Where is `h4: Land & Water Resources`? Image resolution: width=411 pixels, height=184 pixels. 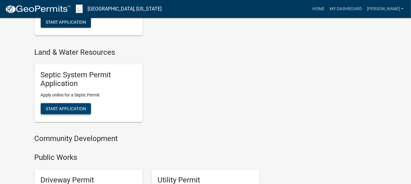 h4: Land & Water Resources is located at coordinates (147, 52).